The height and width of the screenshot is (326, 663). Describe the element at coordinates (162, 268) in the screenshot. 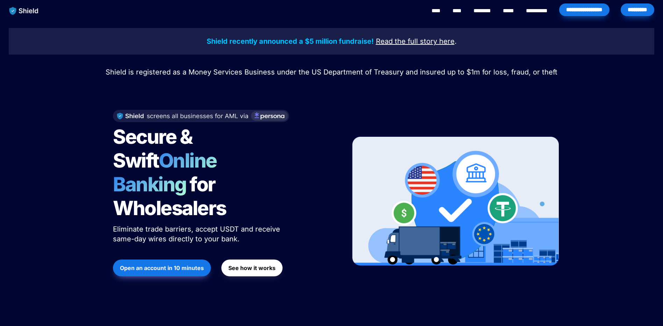

I see `button: Open an account in 10 minutes` at that location.